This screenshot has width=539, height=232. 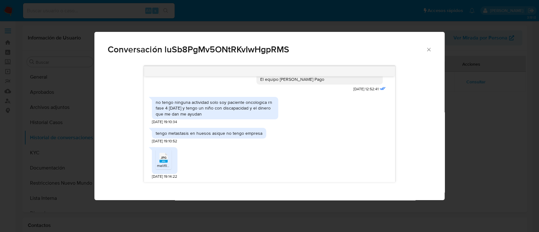 What do you see at coordinates (164, 158) in the screenshot?
I see `span: JPG` at bounding box center [164, 158].